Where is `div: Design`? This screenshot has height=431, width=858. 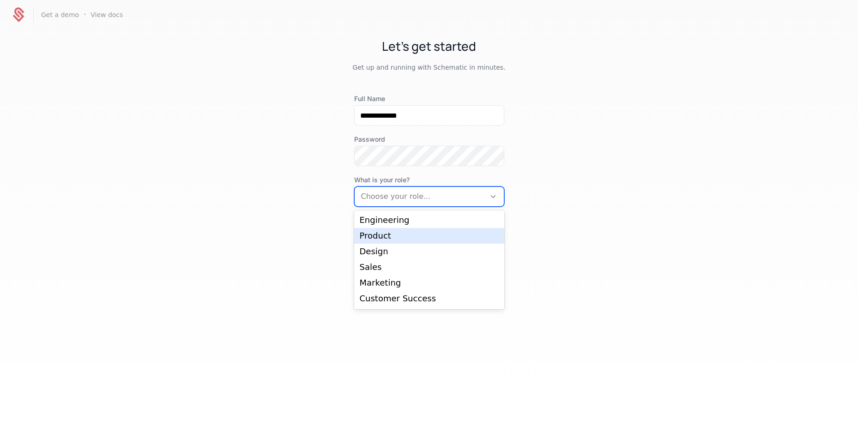 div: Design is located at coordinates (429, 252).